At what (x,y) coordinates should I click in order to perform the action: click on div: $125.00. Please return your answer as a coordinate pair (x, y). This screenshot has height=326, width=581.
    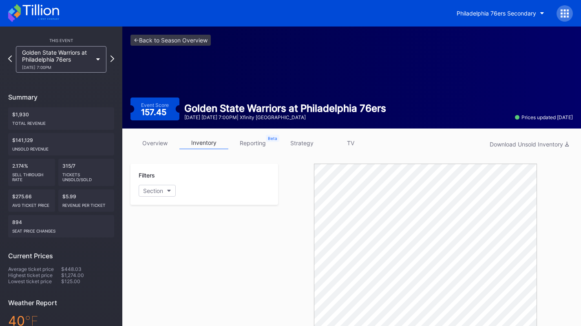
    Looking at the image, I should click on (88, 281).